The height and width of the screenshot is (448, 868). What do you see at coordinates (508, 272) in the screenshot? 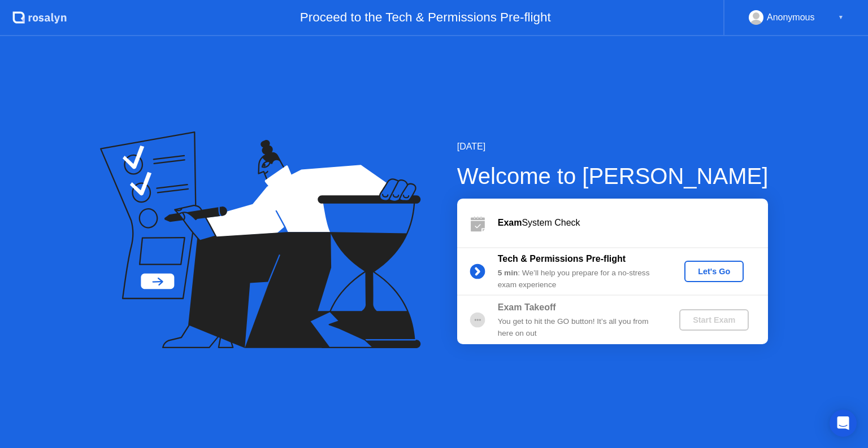
I see `b: 5 min` at bounding box center [508, 272].